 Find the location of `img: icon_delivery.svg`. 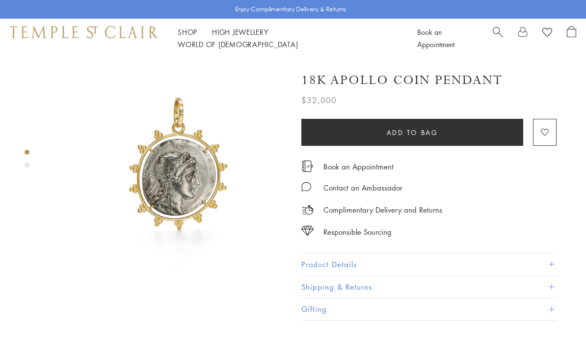

img: icon_delivery.svg is located at coordinates (307, 210).